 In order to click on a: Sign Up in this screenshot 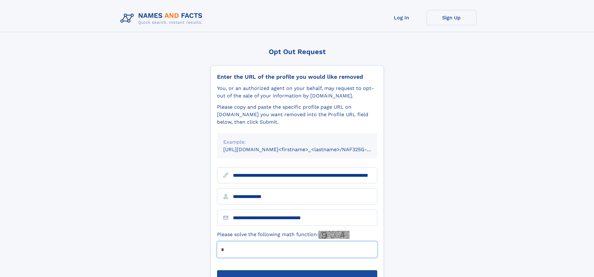, I will do `click(452, 17)`.